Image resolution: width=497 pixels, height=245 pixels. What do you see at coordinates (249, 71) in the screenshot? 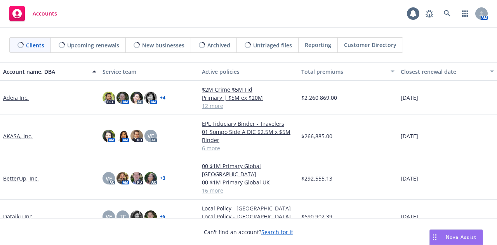
I see `button: Active policies` at bounding box center [249, 71].